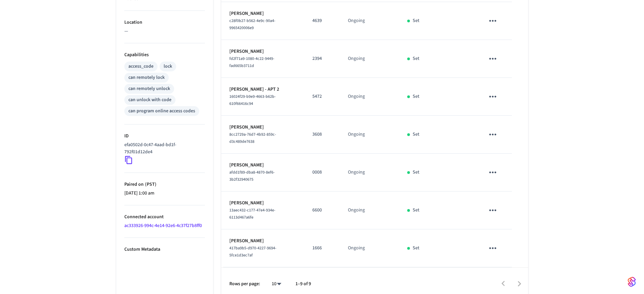 This screenshot has width=644, height=294. I want to click on img: SeamLogoGradient.69752ec5.svg, so click(632, 282).